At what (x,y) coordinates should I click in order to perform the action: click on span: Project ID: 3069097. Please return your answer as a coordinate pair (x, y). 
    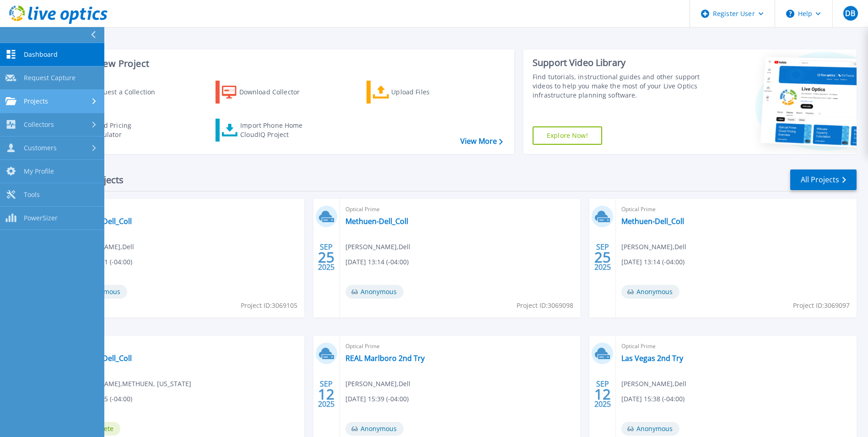
    Looking at the image, I should click on (821, 305).